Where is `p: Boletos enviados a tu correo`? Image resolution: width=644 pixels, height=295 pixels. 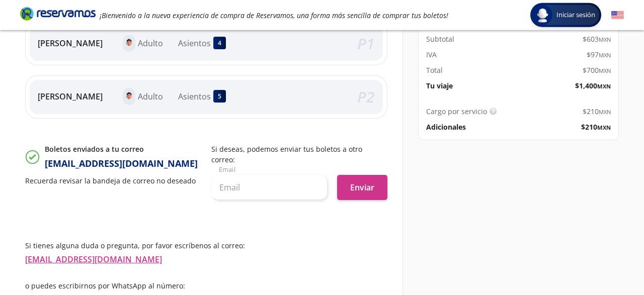
p: Boletos enviados a tu correo is located at coordinates (122, 149).